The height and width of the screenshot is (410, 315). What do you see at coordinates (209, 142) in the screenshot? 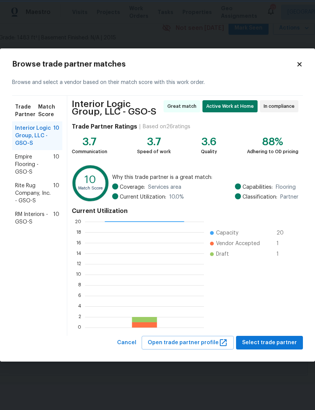
I see `div: 3.6` at bounding box center [209, 142].